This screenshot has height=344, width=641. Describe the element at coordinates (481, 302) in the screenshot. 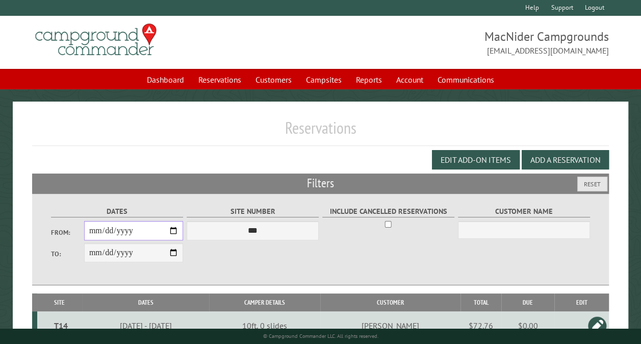

I see `th: Total` at that location.